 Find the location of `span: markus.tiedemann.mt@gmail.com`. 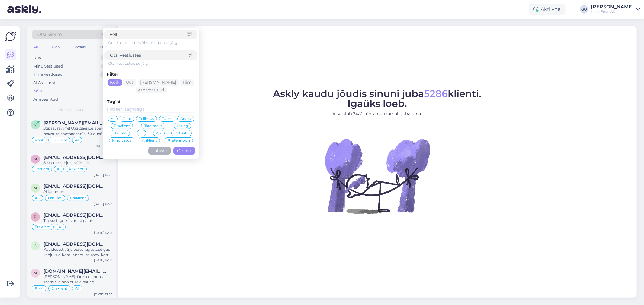

span: markus.tiedemann.mt@gmail.com is located at coordinates (75, 271).